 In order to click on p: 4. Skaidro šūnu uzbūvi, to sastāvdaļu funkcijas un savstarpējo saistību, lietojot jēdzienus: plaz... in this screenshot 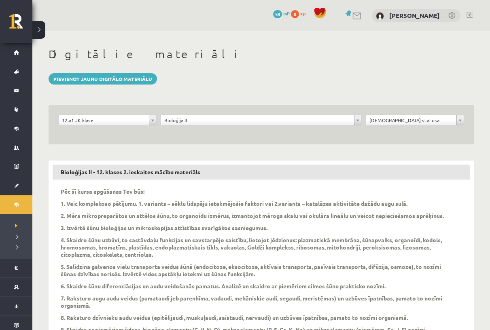, I will do `click(255, 247)`.